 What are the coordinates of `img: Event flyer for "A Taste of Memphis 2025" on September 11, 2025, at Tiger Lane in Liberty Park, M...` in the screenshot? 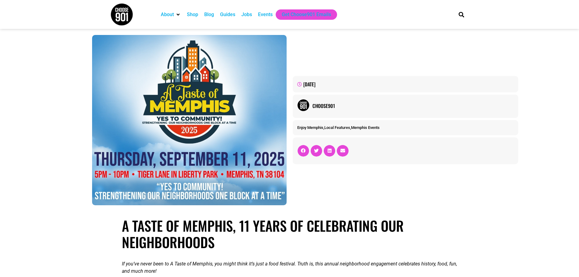 It's located at (189, 120).